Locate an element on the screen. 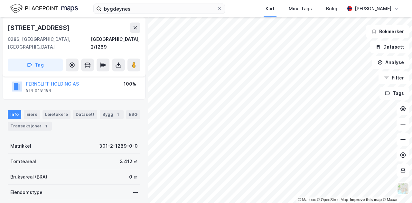 The width and height of the screenshot is (412, 203). div: Eiendomstype is located at coordinates (26, 193).